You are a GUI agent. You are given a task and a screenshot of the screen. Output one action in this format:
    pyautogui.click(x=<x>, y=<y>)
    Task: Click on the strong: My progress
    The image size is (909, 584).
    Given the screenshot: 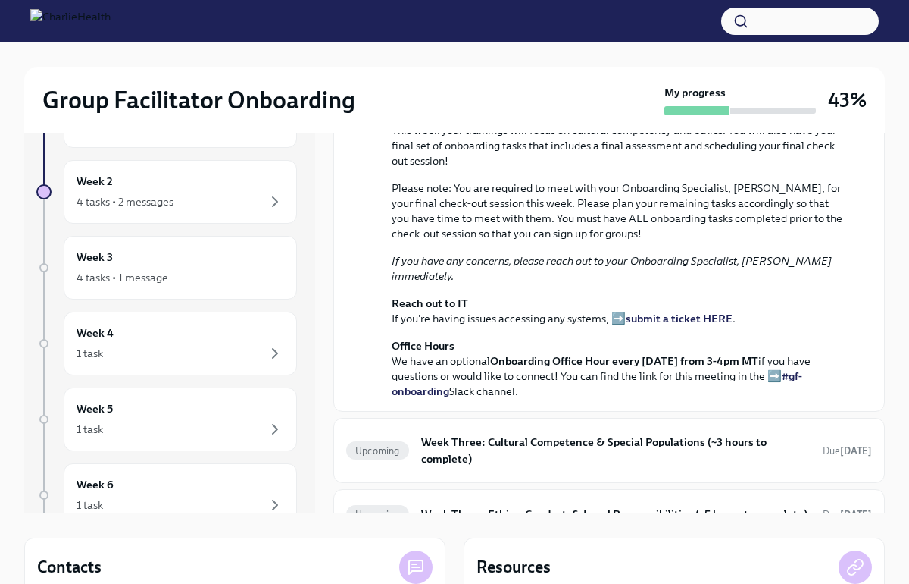 What is the action you would take?
    pyautogui.click(x=695, y=92)
    